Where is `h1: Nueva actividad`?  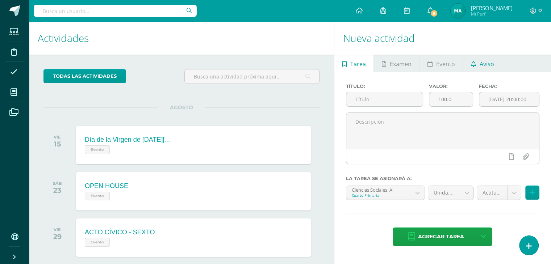
h1: Nueva actividad is located at coordinates (442, 38).